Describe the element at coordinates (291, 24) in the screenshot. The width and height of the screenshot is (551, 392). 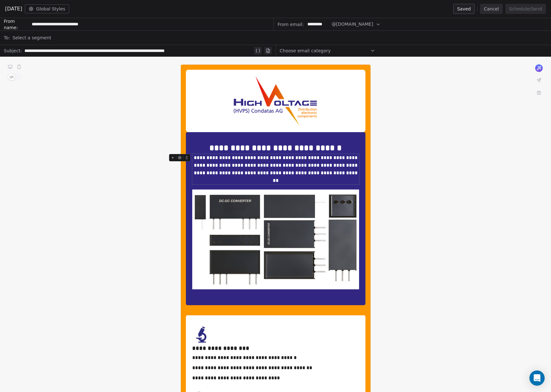
I see `span: From email:` at that location.